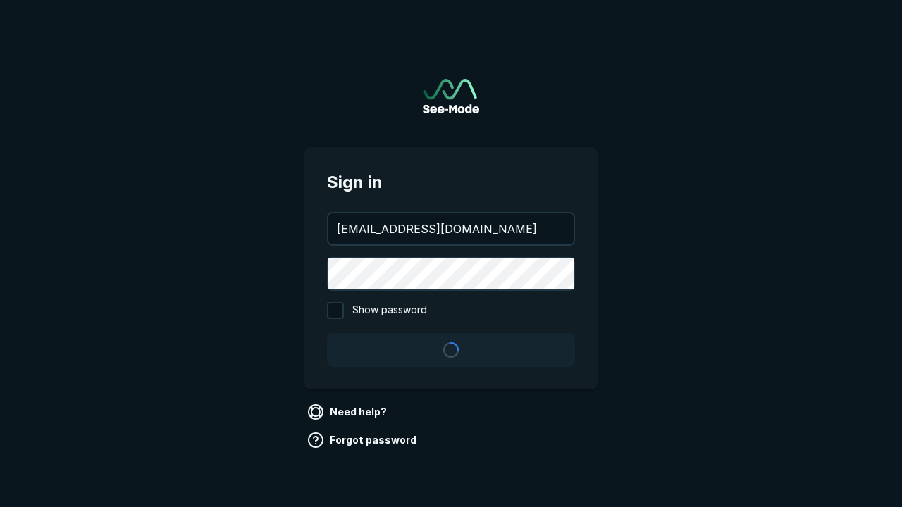  What do you see at coordinates (348, 412) in the screenshot?
I see `a: Need help?` at bounding box center [348, 412].